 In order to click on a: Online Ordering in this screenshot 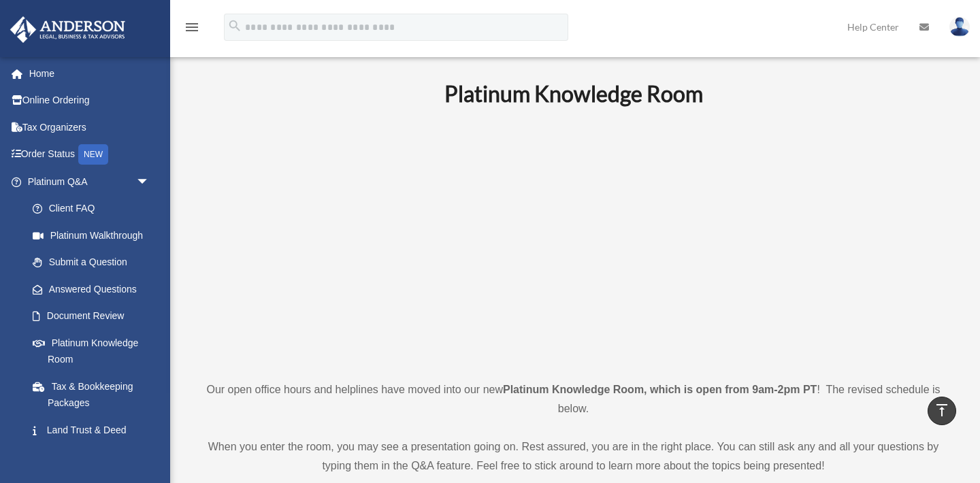, I will do `click(90, 100)`.